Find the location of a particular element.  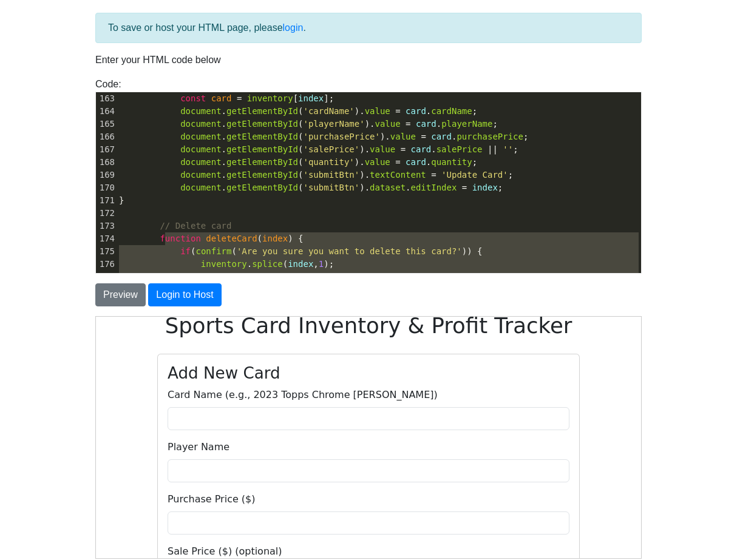

span: textContent is located at coordinates (398, 175).